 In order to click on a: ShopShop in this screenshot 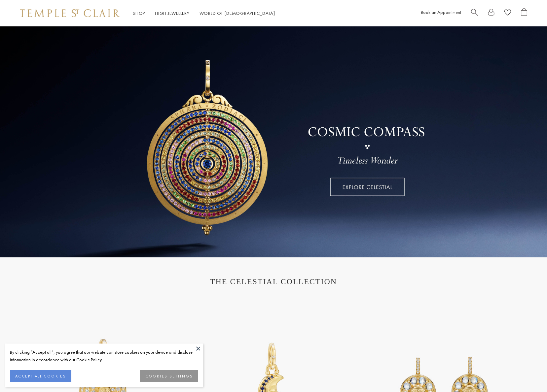, I will do `click(139, 13)`.